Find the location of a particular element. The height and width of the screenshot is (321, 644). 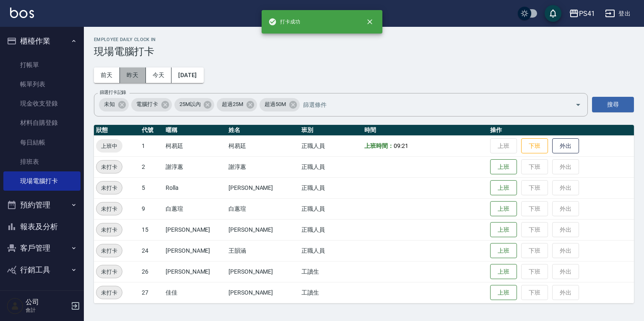

td: 27 is located at coordinates (151, 292).